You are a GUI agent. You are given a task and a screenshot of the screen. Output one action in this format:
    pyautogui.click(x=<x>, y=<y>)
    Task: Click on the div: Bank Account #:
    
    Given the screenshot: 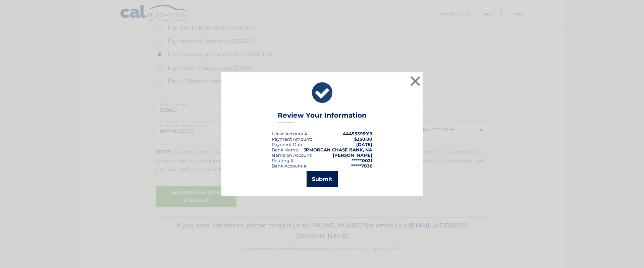 What is the action you would take?
    pyautogui.click(x=289, y=166)
    